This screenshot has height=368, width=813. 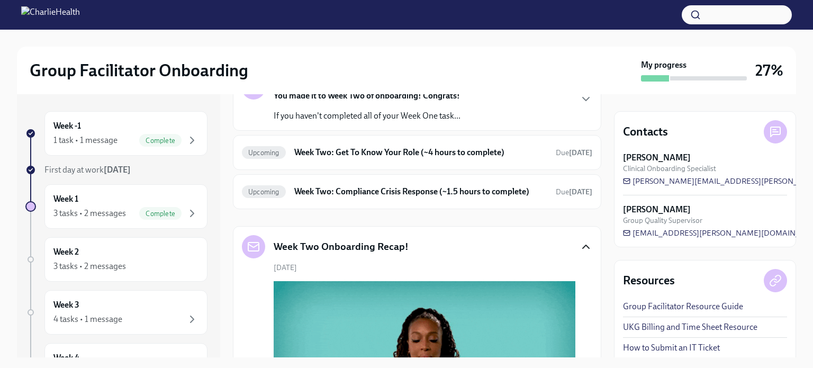 What do you see at coordinates (116, 206) in the screenshot?
I see `a: Week 13 tasks • 2 messagesComplete` at bounding box center [116, 206].